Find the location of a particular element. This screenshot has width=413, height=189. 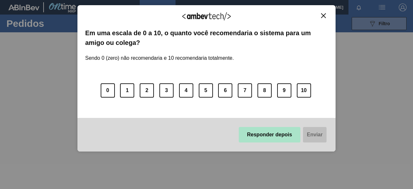

button: 6 is located at coordinates (225, 90).